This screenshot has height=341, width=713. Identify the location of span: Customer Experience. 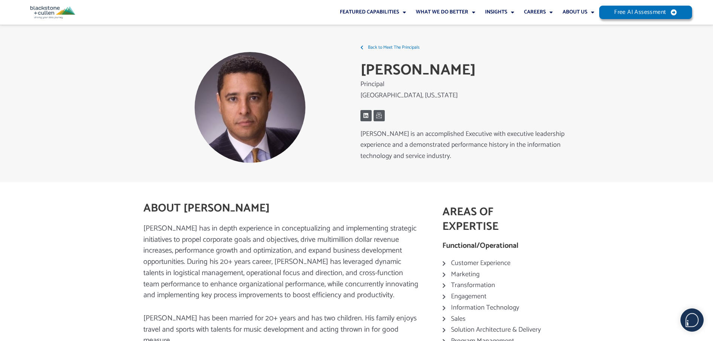
(480, 264).